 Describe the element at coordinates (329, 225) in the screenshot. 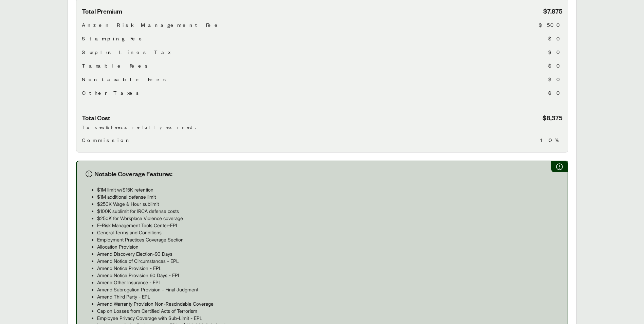

I see `p: E-Risk Management Tools Center-EPL` at that location.